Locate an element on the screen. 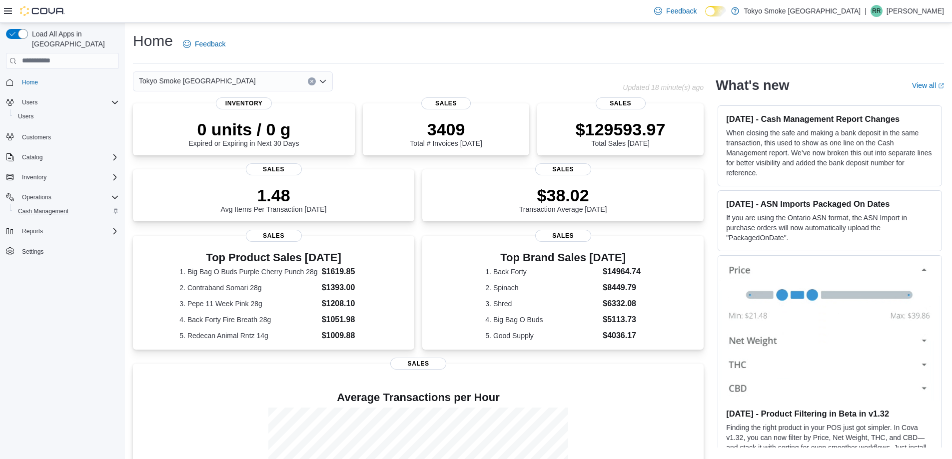 The height and width of the screenshot is (459, 952). a: Customers is located at coordinates (36, 137).